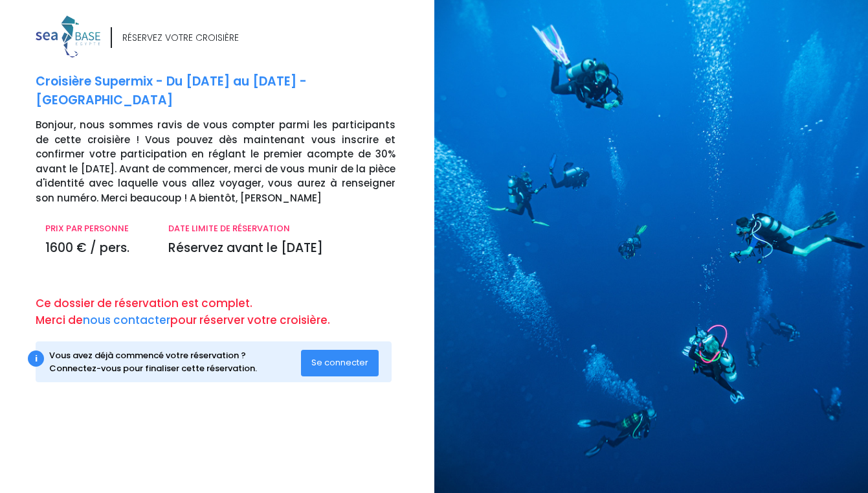 Image resolution: width=868 pixels, height=493 pixels. I want to click on div: Vous avez déjà commencé votre réservation ? Connectez-vous pour finaliser cette réservation., so click(175, 362).